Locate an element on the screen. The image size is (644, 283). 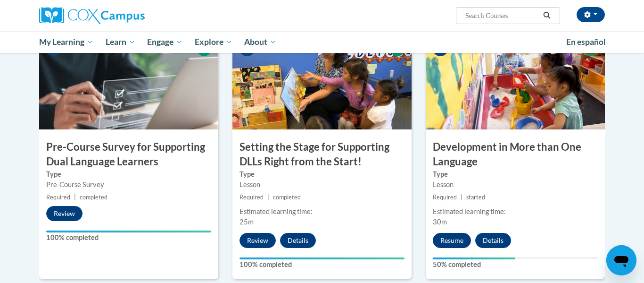
a: En español is located at coordinates (586, 42).